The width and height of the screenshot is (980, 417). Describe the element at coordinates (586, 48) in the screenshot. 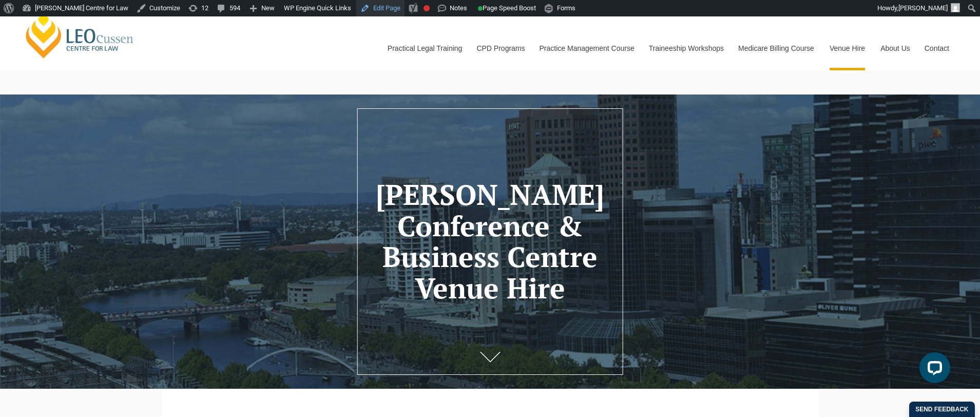

I see `a: Practice Management Course` at that location.